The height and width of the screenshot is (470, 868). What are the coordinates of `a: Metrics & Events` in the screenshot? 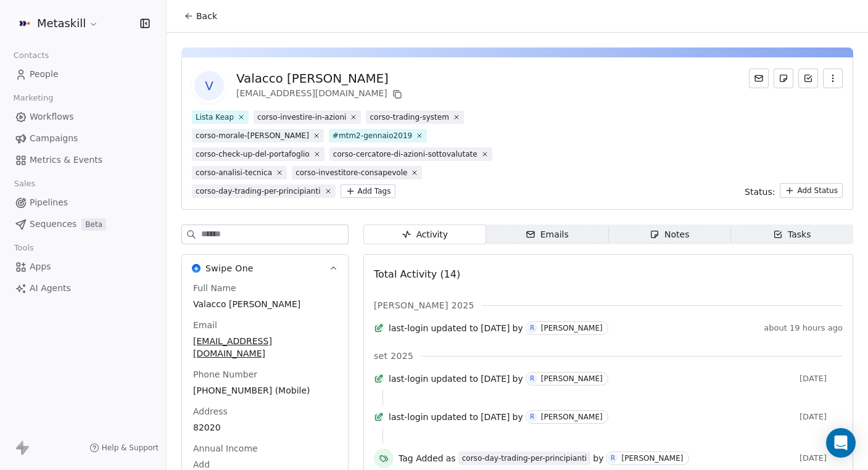 It's located at (83, 160).